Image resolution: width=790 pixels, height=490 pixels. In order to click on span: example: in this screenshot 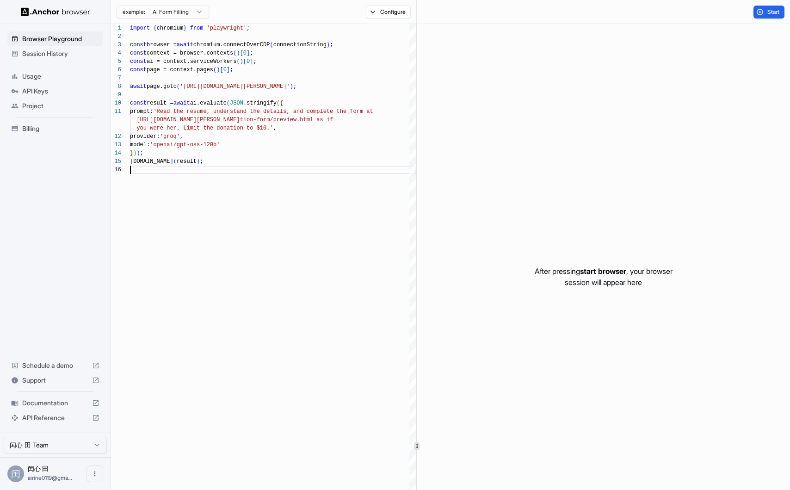, I will do `click(134, 12)`.